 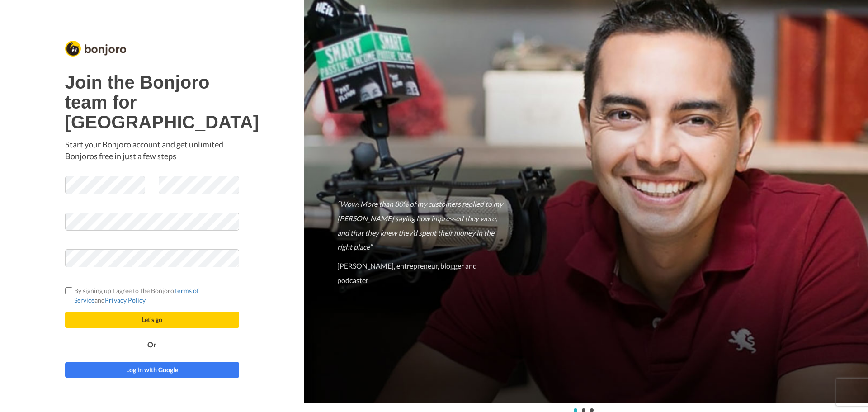 What do you see at coordinates (152, 370) in the screenshot?
I see `a: Log in with Google` at bounding box center [152, 370].